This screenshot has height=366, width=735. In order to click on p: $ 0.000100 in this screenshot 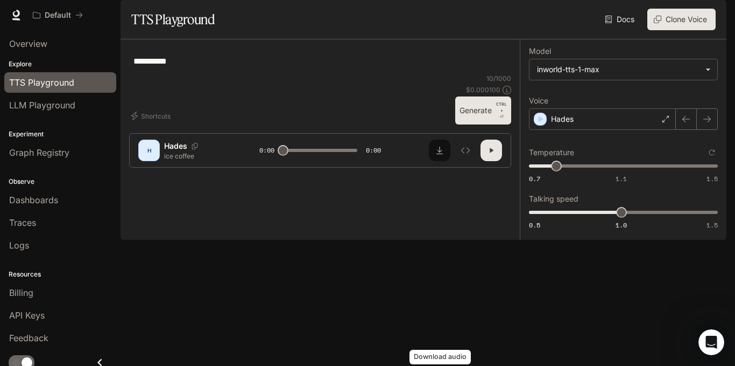, I will do `click(483, 89)`.